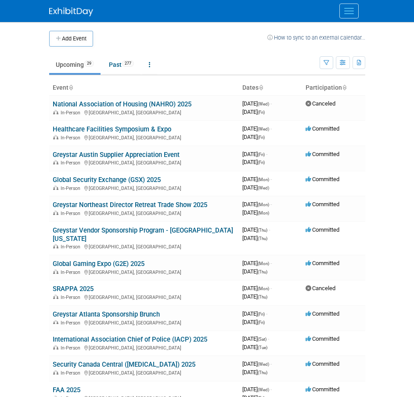 This screenshot has height=397, width=414. What do you see at coordinates (73, 289) in the screenshot?
I see `a: SRAPPA 2025` at bounding box center [73, 289].